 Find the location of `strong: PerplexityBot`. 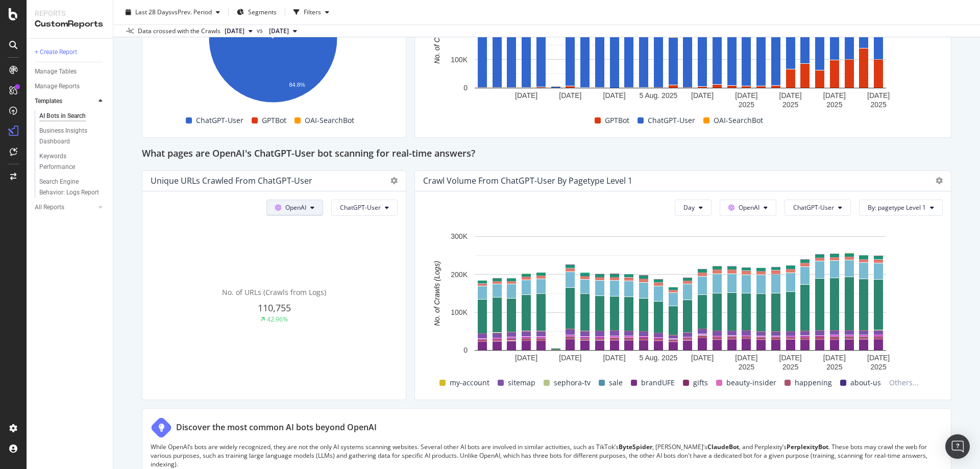

strong: PerplexityBot is located at coordinates (807, 446).